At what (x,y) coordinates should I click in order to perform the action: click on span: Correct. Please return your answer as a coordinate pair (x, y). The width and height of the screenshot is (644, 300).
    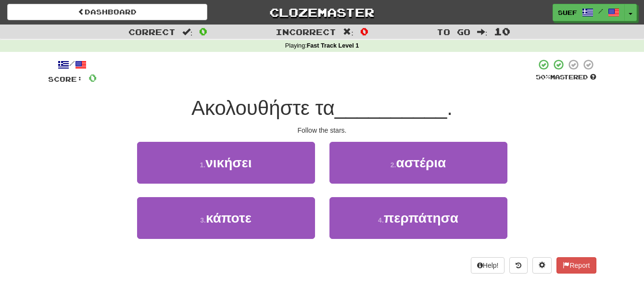
    Looking at the image, I should click on (152, 32).